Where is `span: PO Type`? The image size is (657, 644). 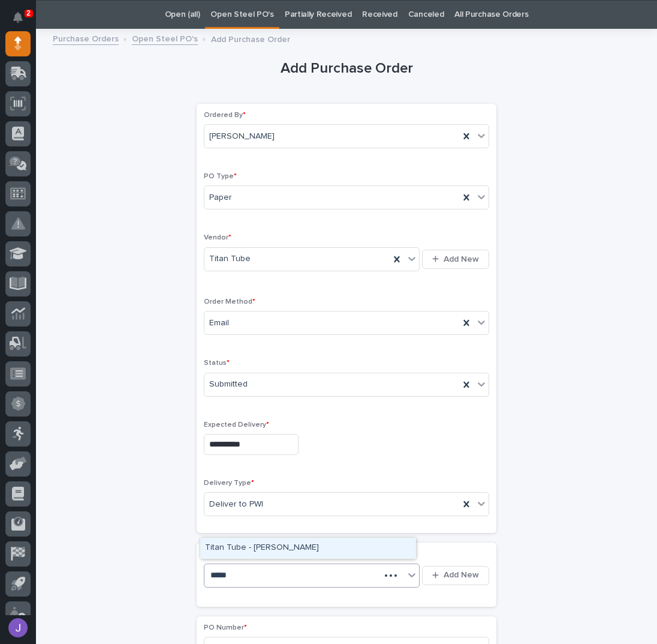
span: PO Type is located at coordinates (220, 177).